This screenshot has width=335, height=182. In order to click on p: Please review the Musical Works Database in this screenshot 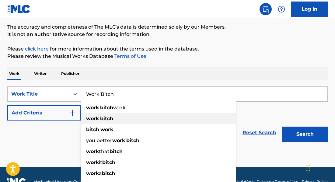, I will do `click(167, 56)`.